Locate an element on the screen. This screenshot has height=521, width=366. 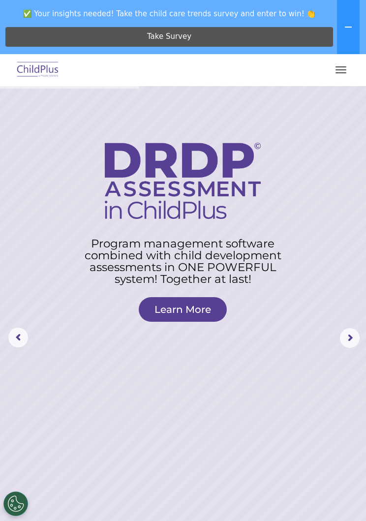
span: ✅ Your insights needed! Take the child care trends survey and enter to win! 👏 is located at coordinates (169, 13).